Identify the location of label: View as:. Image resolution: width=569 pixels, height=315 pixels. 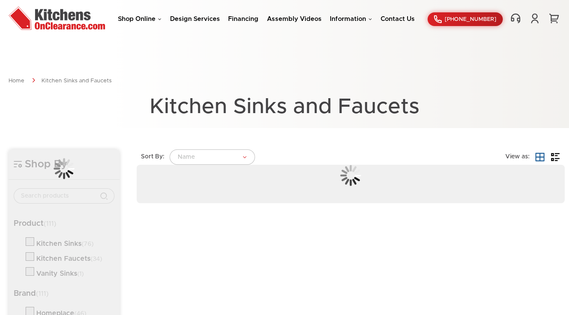
(518, 157).